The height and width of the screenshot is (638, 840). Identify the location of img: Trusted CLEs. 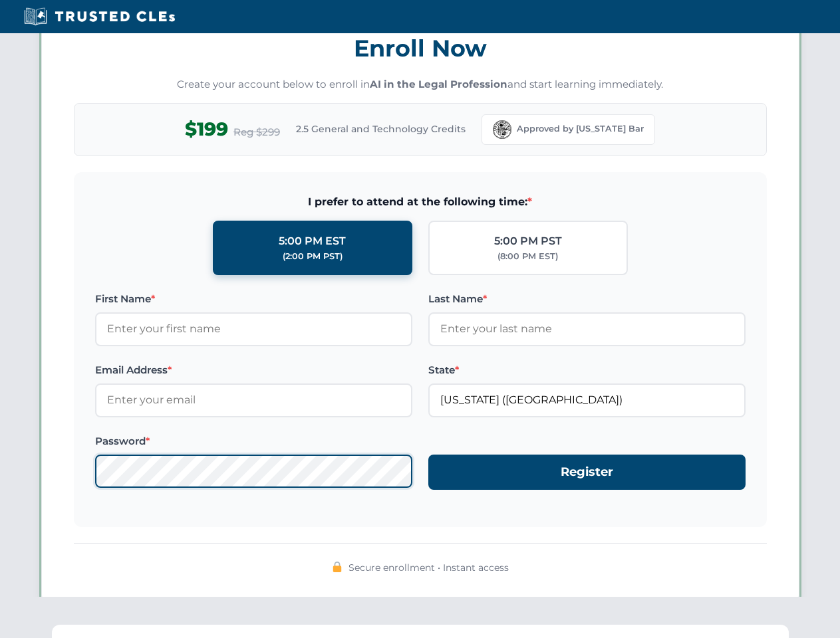
(99, 17).